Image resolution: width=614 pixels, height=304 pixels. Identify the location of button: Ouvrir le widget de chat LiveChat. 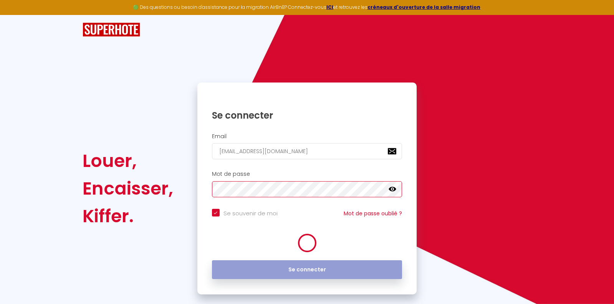
(18, 15).